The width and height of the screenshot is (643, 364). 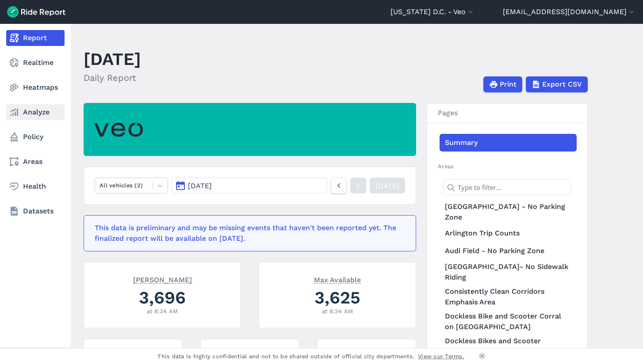 What do you see at coordinates (337, 279) in the screenshot?
I see `span: Max Available` at bounding box center [337, 279].